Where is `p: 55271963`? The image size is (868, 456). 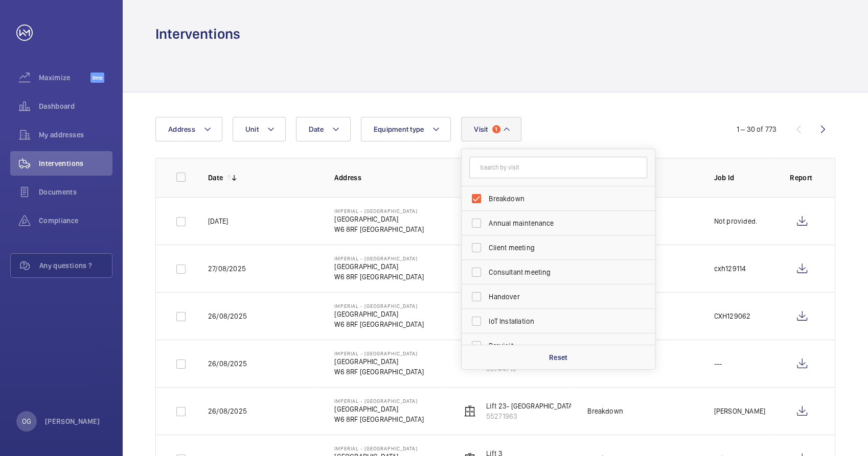 p: 55271963 is located at coordinates (560, 416).